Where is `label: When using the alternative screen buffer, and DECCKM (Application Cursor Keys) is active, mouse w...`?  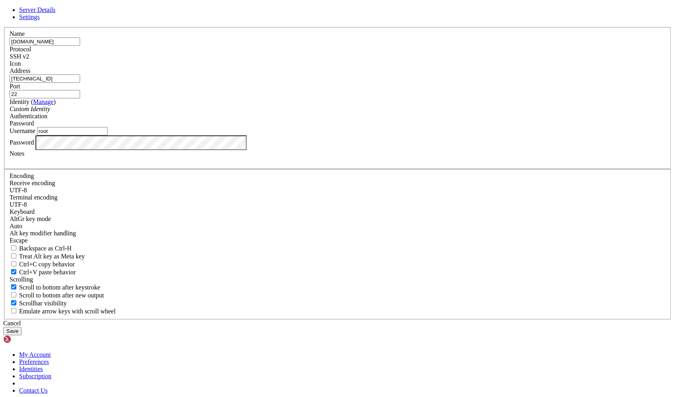
label: When using the alternative screen buffer, and DECCKM (Application Cursor Keys) is active, mouse w... is located at coordinates (63, 311).